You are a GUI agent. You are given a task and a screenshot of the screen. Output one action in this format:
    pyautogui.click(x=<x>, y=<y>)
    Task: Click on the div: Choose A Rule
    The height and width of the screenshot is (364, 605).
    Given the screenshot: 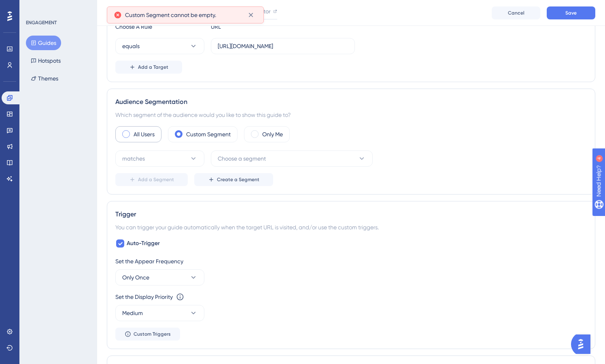 What is the action you would take?
    pyautogui.click(x=160, y=27)
    